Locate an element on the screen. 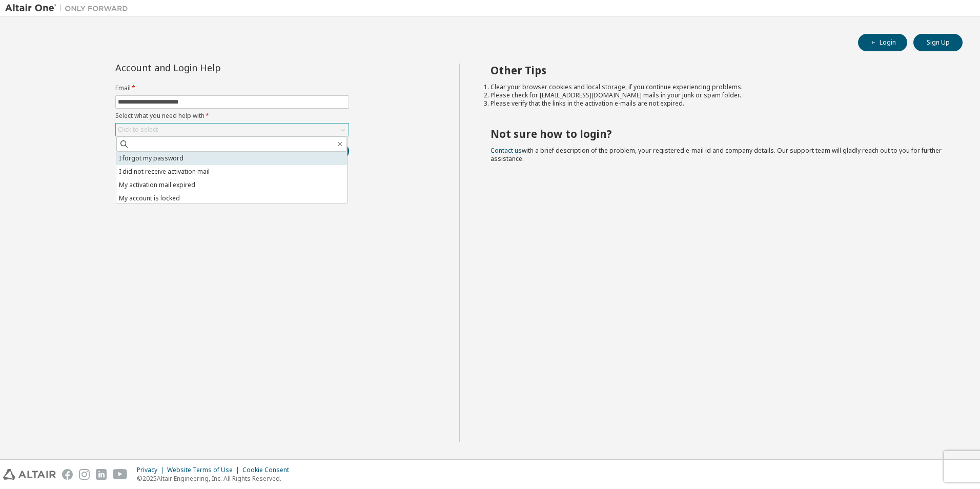 Image resolution: width=980 pixels, height=489 pixels. p: © 2025 Altair Engineering, Inc. All Rights Reserved. is located at coordinates (216, 478).